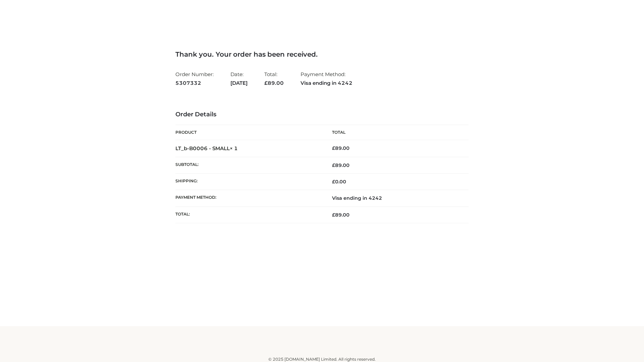 Image resolution: width=644 pixels, height=362 pixels. I want to click on bdi: 0.00, so click(339, 182).